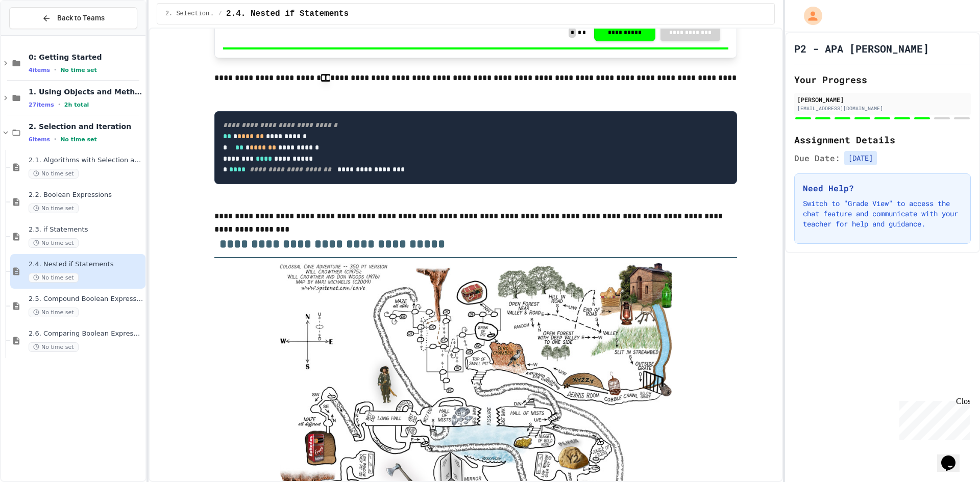 The width and height of the screenshot is (980, 482). What do you see at coordinates (42, 104) in the screenshot?
I see `span: 27 items` at bounding box center [42, 104].